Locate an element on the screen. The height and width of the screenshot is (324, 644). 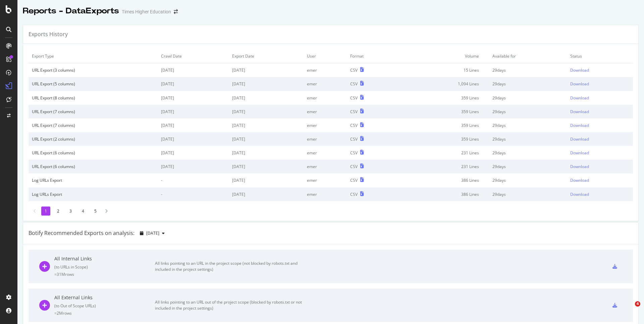
div: csv-export is located at coordinates (615, 305).